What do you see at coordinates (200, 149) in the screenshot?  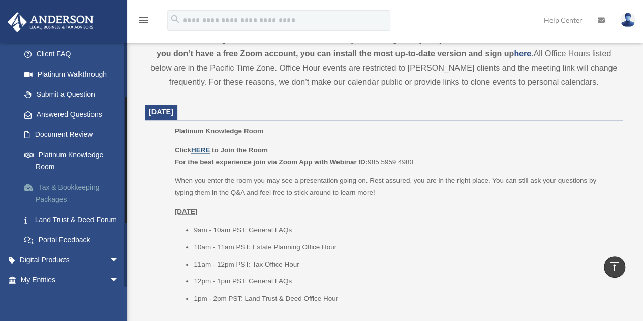 I see `a: HERE` at bounding box center [200, 149].